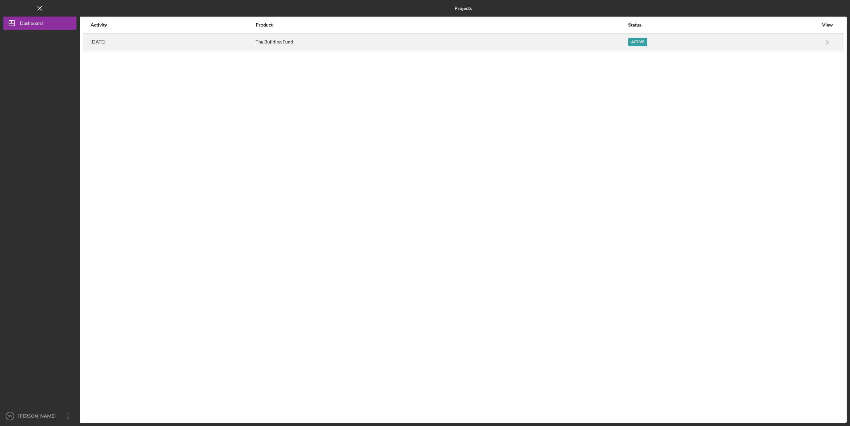  What do you see at coordinates (828, 25) in the screenshot?
I see `div: View` at bounding box center [828, 25].